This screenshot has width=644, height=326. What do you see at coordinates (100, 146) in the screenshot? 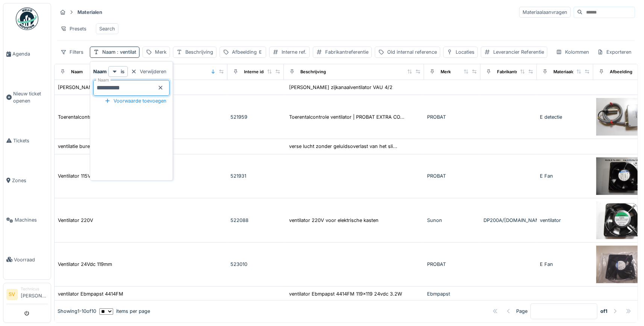
I see `div: ventilatie bureel TD volgens u offerte` at bounding box center [100, 146].